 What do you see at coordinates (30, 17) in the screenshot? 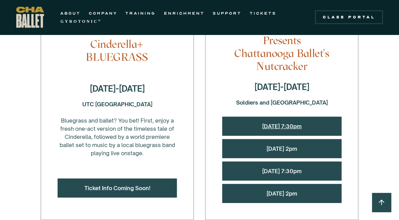
I see `a: home` at bounding box center [30, 17].